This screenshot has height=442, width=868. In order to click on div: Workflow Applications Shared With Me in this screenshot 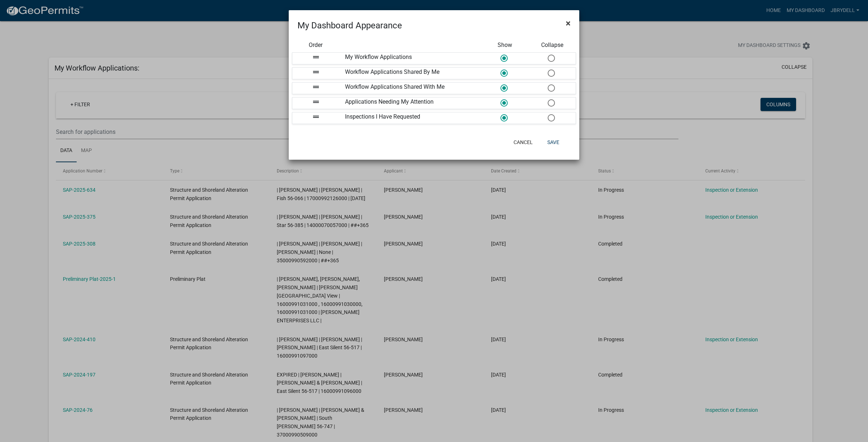, I will do `click(410, 88)`.